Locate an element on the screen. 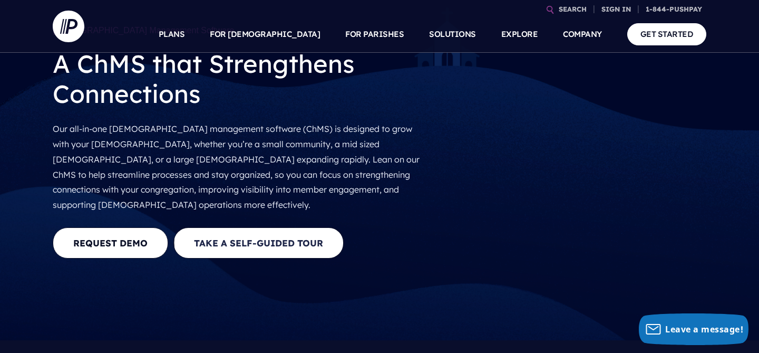  a: GET STARTED is located at coordinates (667, 34).